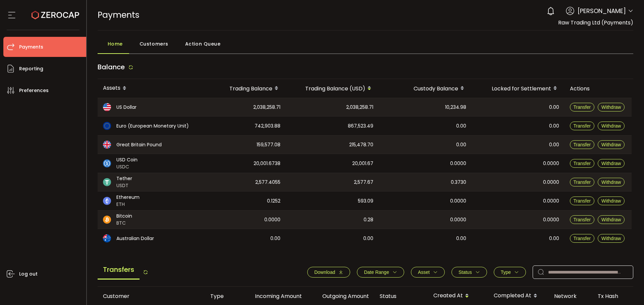  I want to click on div: Assets, so click(150, 89).